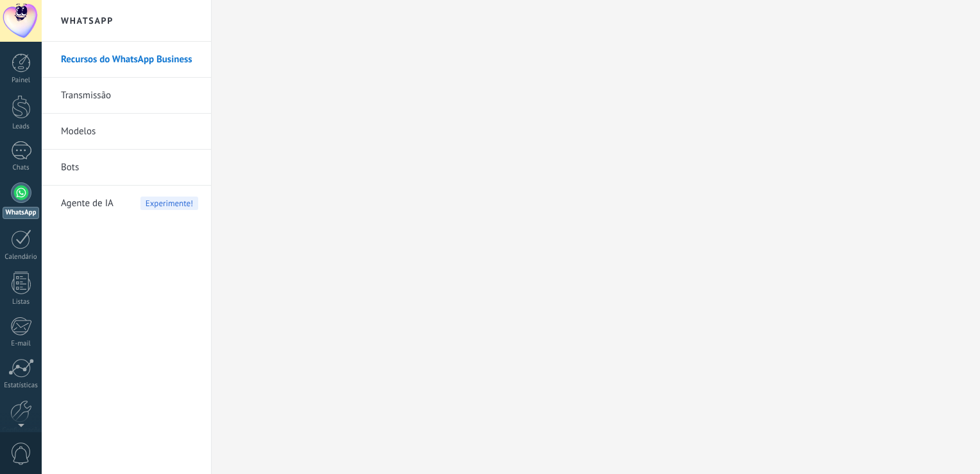 This screenshot has width=980, height=474. I want to click on div: Estatísticas, so click(21, 385).